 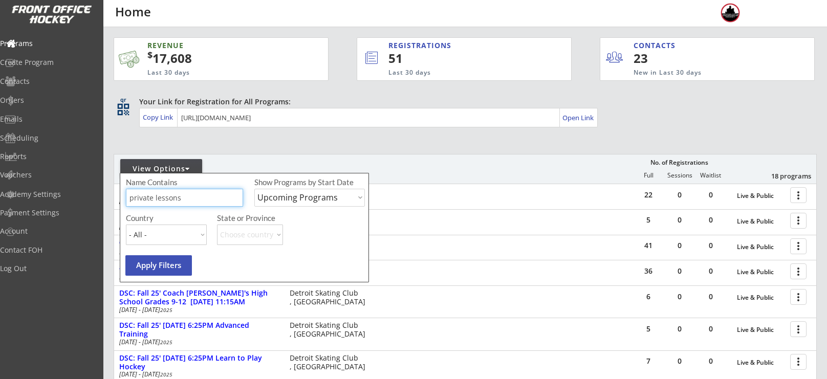 What do you see at coordinates (159, 117) in the screenshot?
I see `div: Copy Link` at bounding box center [159, 117].